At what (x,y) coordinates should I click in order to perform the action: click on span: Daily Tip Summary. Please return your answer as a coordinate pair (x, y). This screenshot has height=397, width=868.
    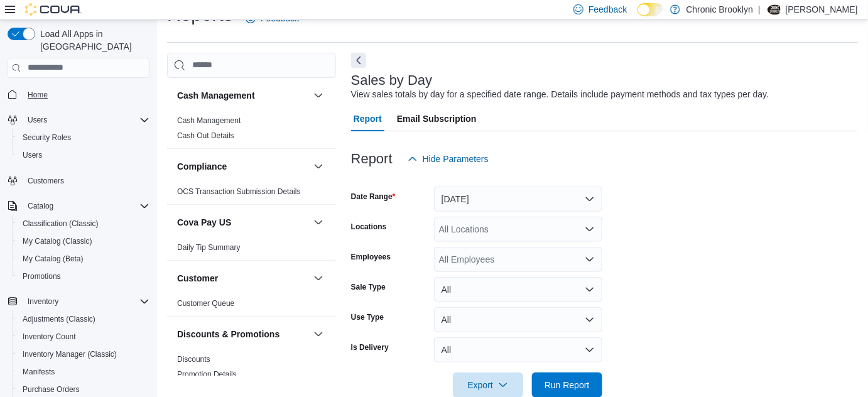
    Looking at the image, I should click on (208, 247).